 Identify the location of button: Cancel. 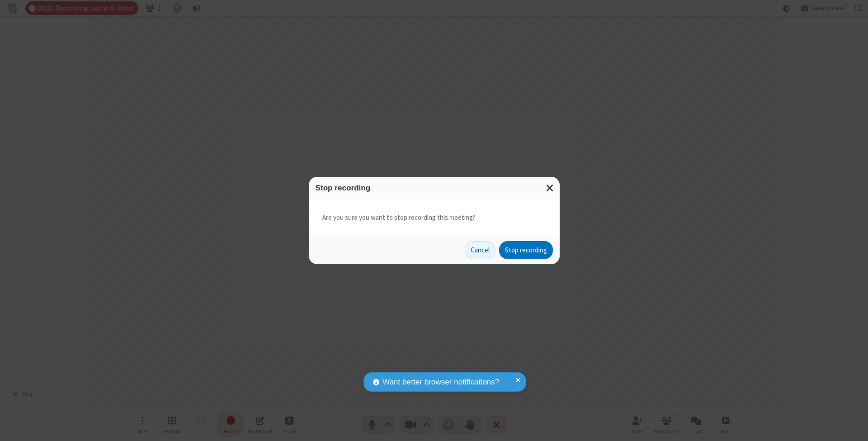
(480, 250).